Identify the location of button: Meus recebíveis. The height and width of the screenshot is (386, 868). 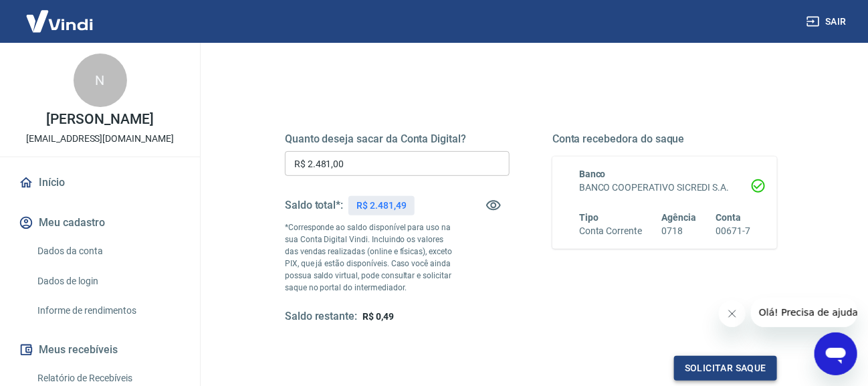
(100, 350).